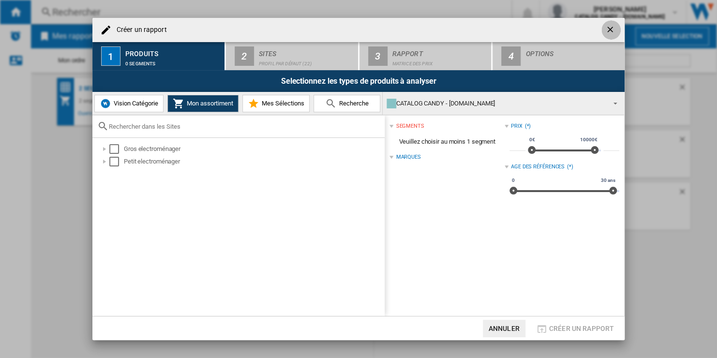 The image size is (717, 358). What do you see at coordinates (253, 161) in the screenshot?
I see `div: Petit electroménager` at bounding box center [253, 161].